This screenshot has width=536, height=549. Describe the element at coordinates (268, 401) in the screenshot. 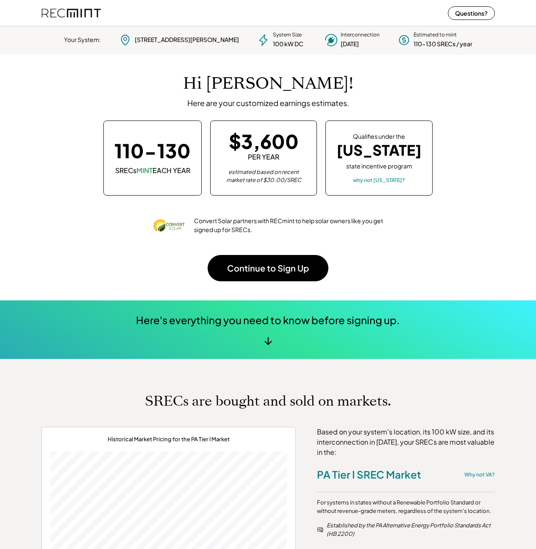

I see `h1: SRECs are bought and sold on markets.` at that location.